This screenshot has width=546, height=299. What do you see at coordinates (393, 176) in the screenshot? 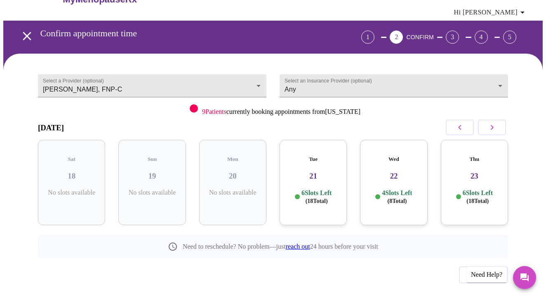
I see `h3: 22` at bounding box center [393, 176].